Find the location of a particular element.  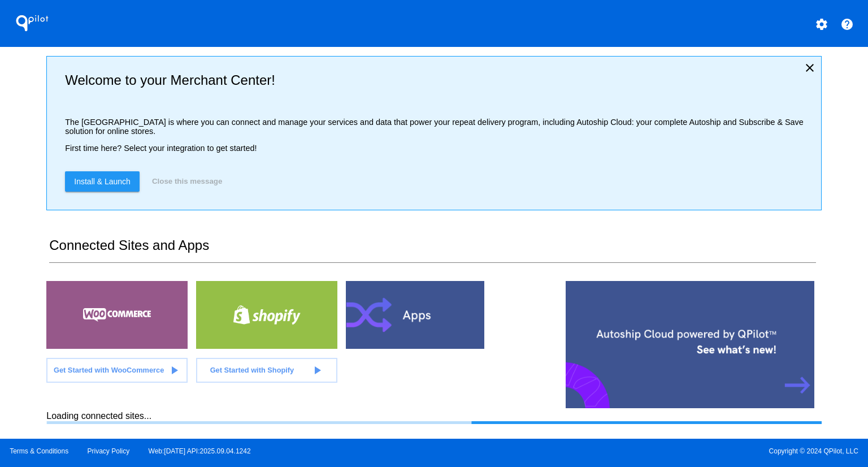

mat-icon: help is located at coordinates (847, 24).